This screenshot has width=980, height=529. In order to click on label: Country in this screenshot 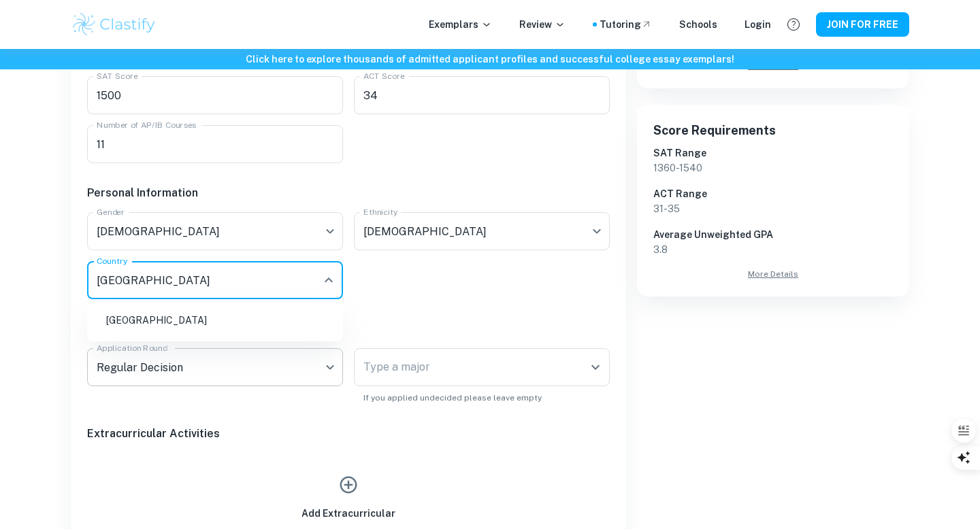, I will do `click(112, 261)`.